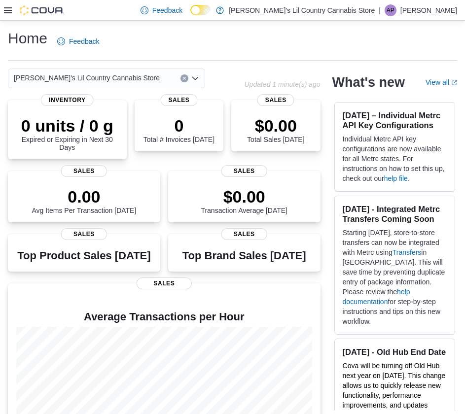 This screenshot has height=414, width=465. What do you see at coordinates (390, 10) in the screenshot?
I see `span: AP` at bounding box center [390, 10].